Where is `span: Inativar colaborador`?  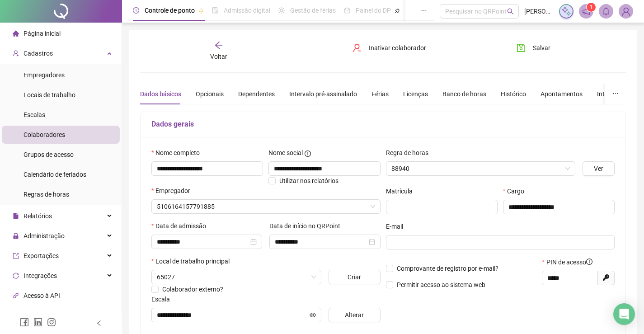
span: Inativar colaborador is located at coordinates (398, 48).